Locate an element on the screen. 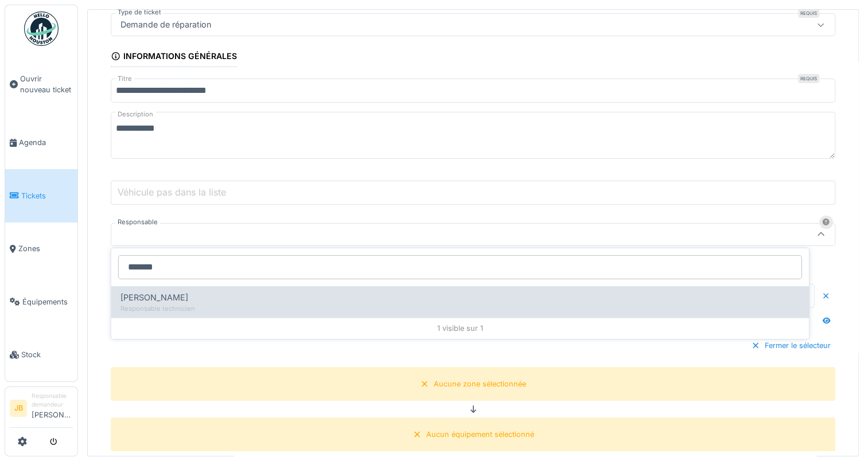 Image resolution: width=868 pixels, height=461 pixels. div: Responsable demandeur is located at coordinates (52, 400).